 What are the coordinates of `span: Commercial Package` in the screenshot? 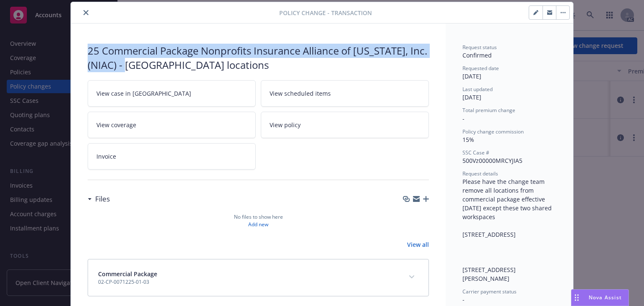 It's located at (127, 274).